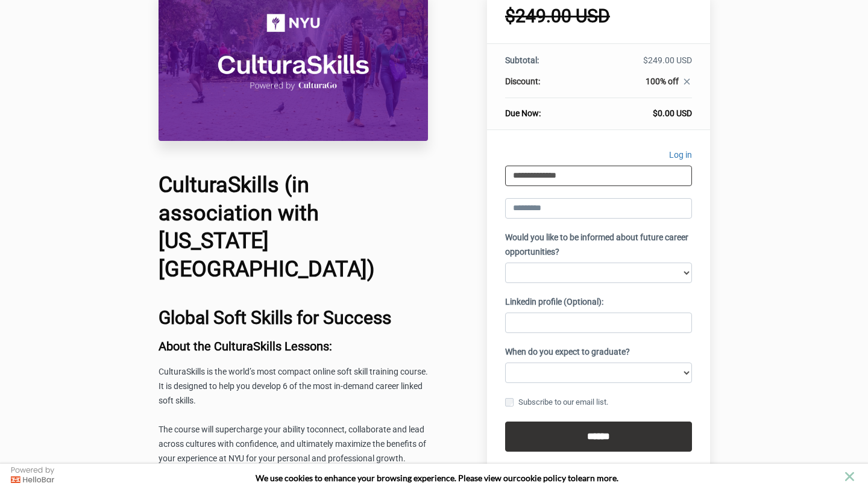 This screenshot has width=868, height=489. What do you see at coordinates (554, 302) in the screenshot?
I see `label: Linkedin profile (Optional):` at bounding box center [554, 302].